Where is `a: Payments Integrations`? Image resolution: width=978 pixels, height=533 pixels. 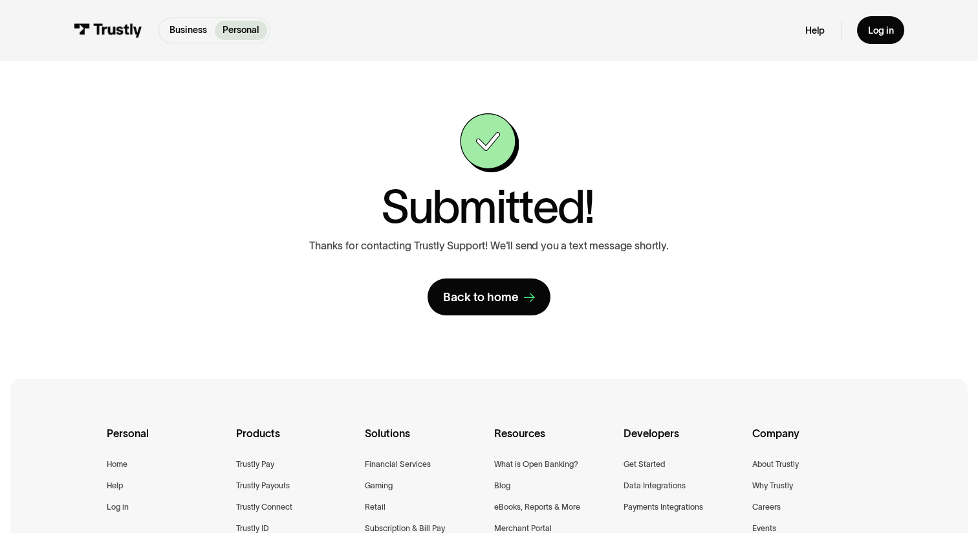 a: Payments Integrations is located at coordinates (663, 507).